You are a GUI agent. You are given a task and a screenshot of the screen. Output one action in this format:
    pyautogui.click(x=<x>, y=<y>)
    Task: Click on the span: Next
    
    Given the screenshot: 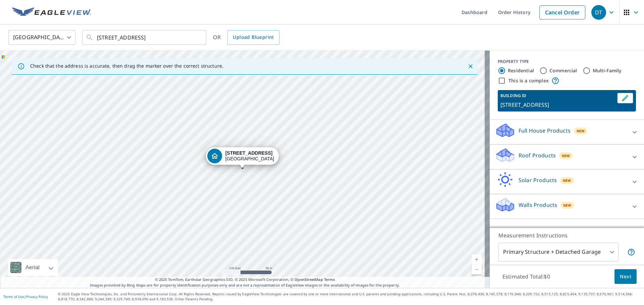 What is the action you would take?
    pyautogui.click(x=626, y=276)
    